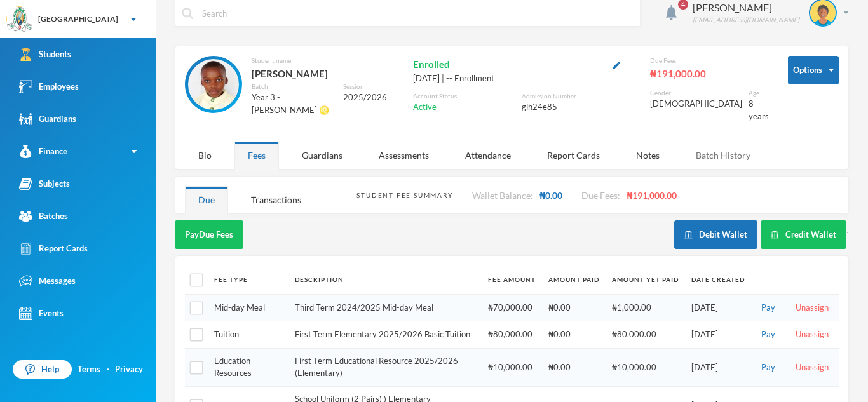  What do you see at coordinates (257, 155) in the screenshot?
I see `div: Fees` at bounding box center [257, 155].